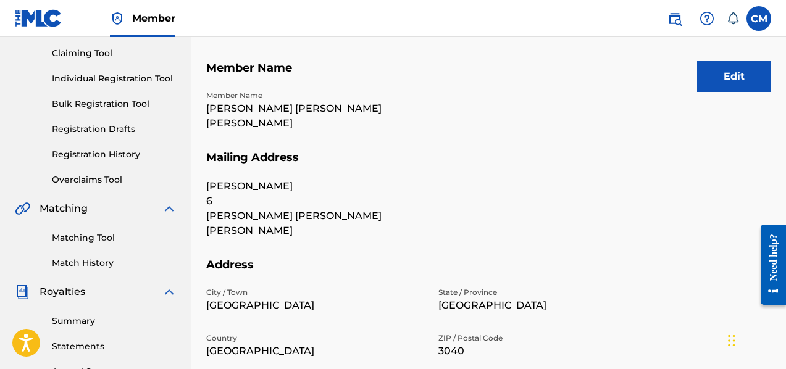 This screenshot has height=369, width=786. I want to click on img: Top Rightsholder, so click(117, 19).